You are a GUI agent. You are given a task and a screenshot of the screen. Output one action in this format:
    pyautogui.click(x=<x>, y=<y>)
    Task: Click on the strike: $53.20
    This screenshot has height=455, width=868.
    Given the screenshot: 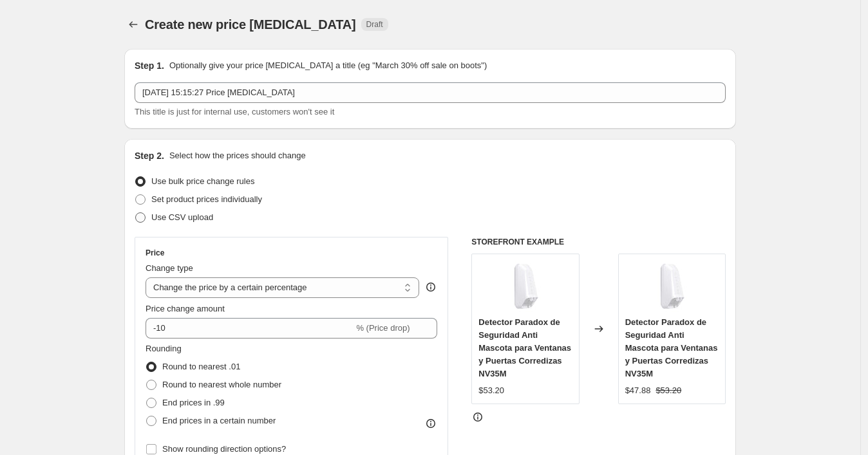 What is the action you would take?
    pyautogui.click(x=669, y=391)
    